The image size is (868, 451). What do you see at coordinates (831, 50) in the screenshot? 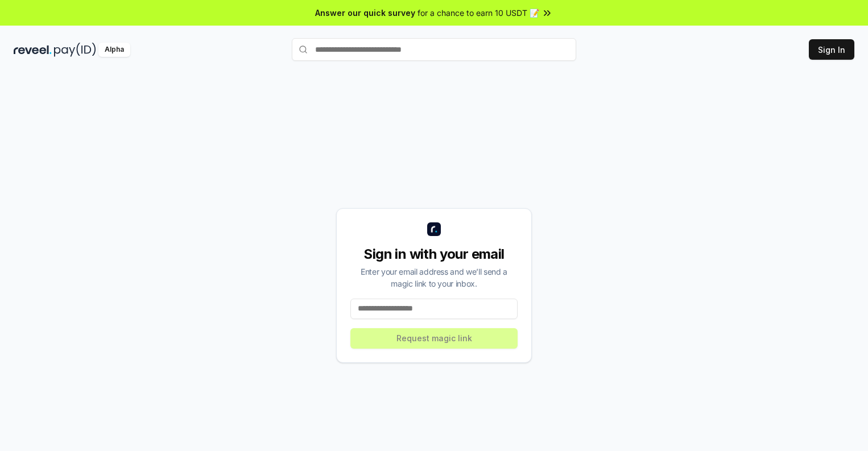
I see `button: Sign In` at bounding box center [831, 50].